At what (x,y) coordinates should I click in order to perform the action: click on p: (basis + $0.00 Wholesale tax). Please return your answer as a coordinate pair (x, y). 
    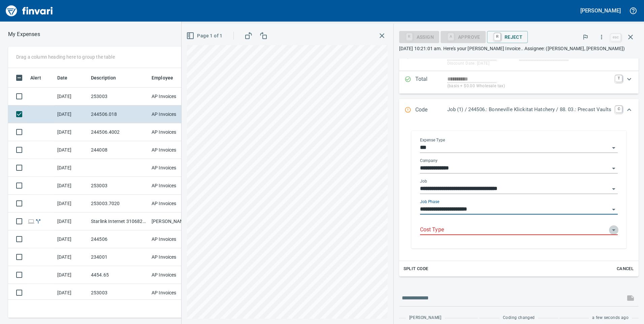
    Looking at the image, I should click on (529, 86).